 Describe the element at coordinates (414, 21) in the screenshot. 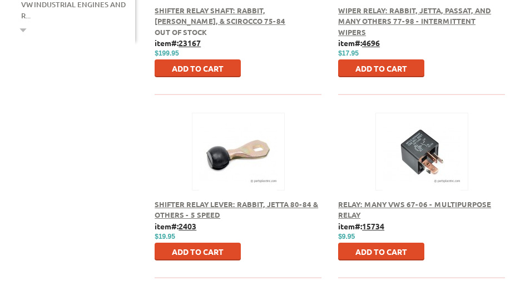

I see `a: Wiper Relay: Rabbit, Jetta, Passat, and Many Others 77-98 - Intermittent Wipers` at that location.